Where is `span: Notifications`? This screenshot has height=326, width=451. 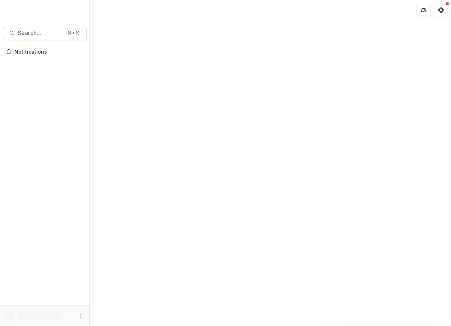 span: Notifications is located at coordinates (49, 52).